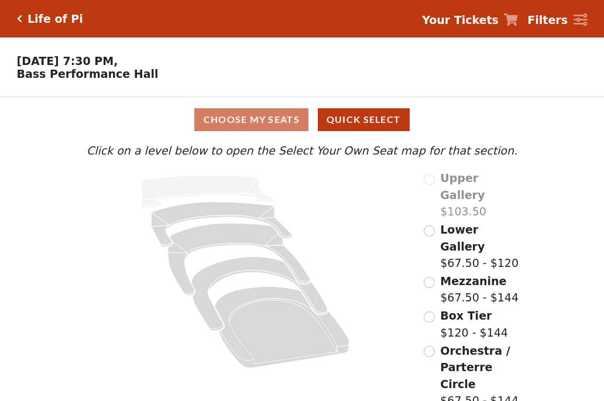  Describe the element at coordinates (470, 20) in the screenshot. I see `a: Your Tickets` at that location.